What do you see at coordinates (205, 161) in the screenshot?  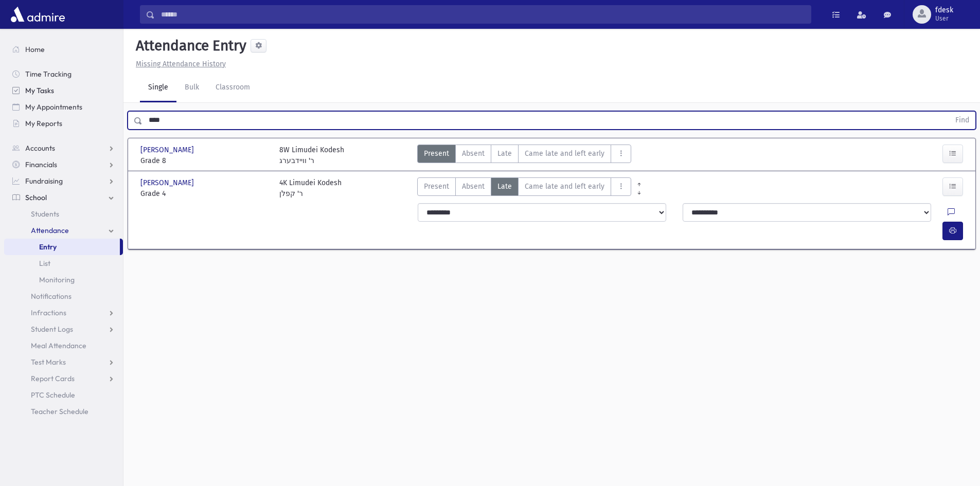 I see `span: Grade 8` at bounding box center [205, 161].